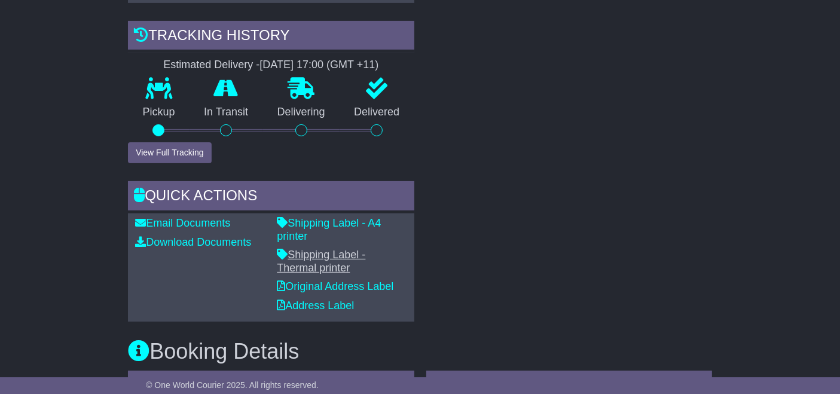 This screenshot has width=840, height=394. What do you see at coordinates (271, 197) in the screenshot?
I see `div: Quick Actions` at bounding box center [271, 197].